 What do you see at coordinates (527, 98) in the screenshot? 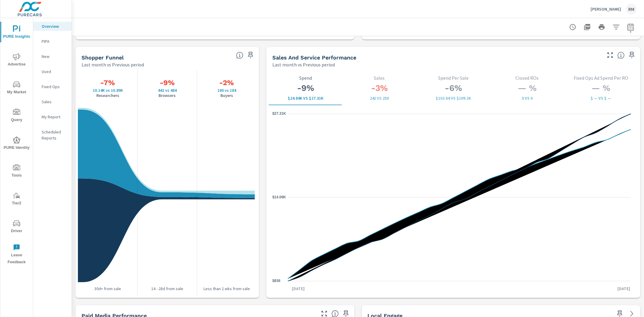
I see `p: 0 vs 0` at bounding box center [527, 98].